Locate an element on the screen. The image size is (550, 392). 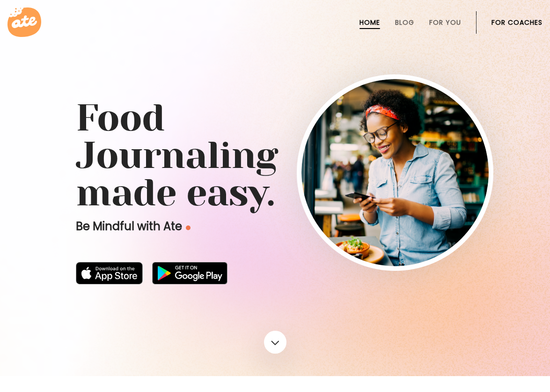
a: Blog is located at coordinates (404, 23).